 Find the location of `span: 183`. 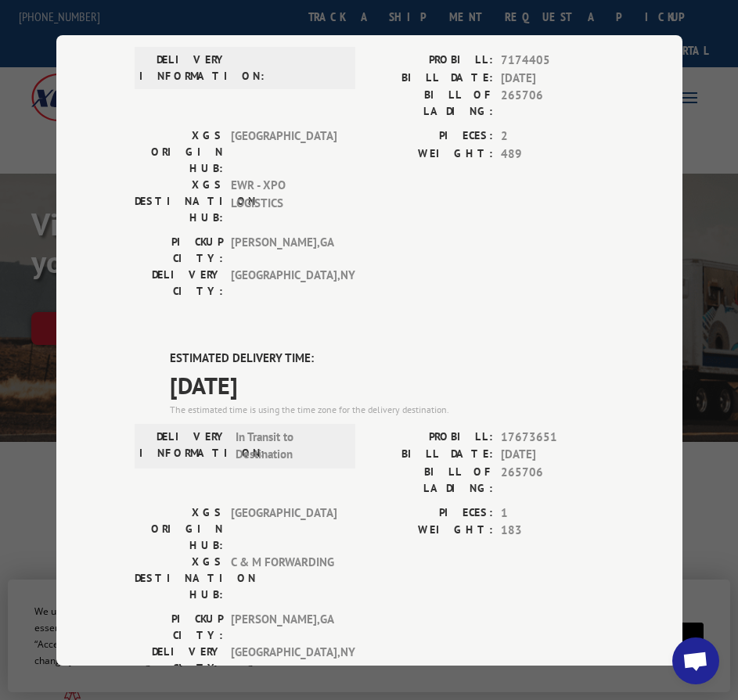

span: 183 is located at coordinates (553, 531).